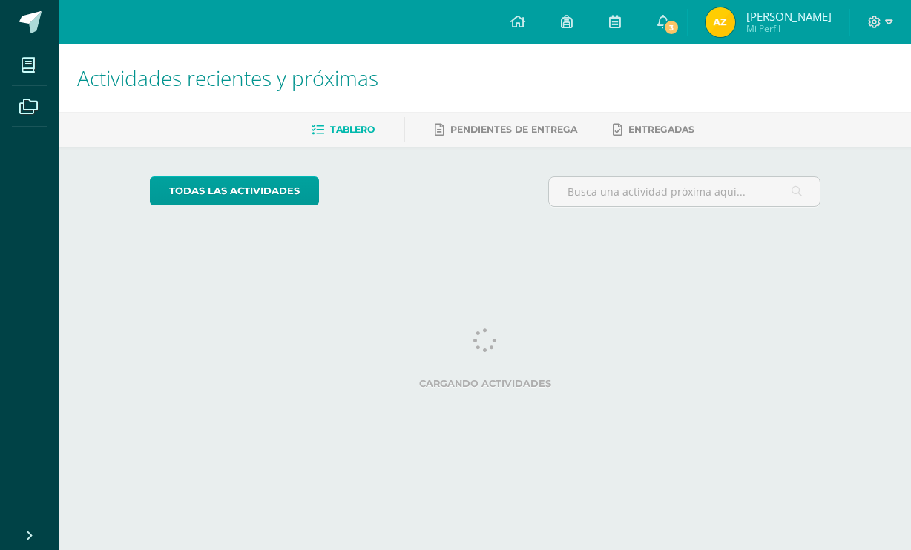 This screenshot has height=550, width=911. Describe the element at coordinates (661, 129) in the screenshot. I see `span: Entregadas` at that location.